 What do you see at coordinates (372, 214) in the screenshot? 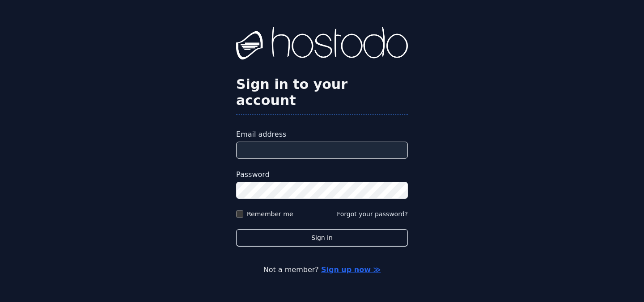
I see `button: Forgot your password?` at bounding box center [372, 214].